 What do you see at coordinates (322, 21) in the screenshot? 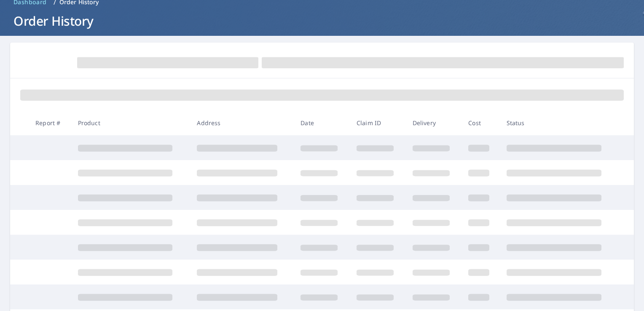
I see `h1: Order History` at bounding box center [322, 21].